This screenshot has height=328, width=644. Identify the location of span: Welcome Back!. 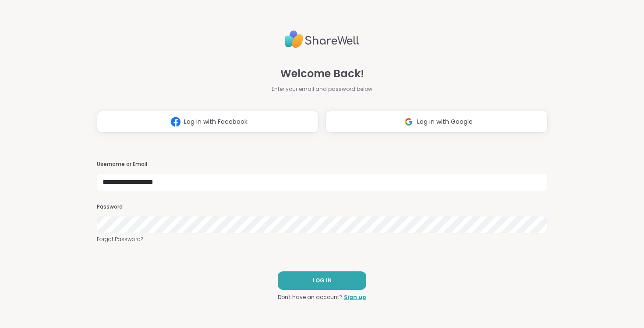
(322, 74).